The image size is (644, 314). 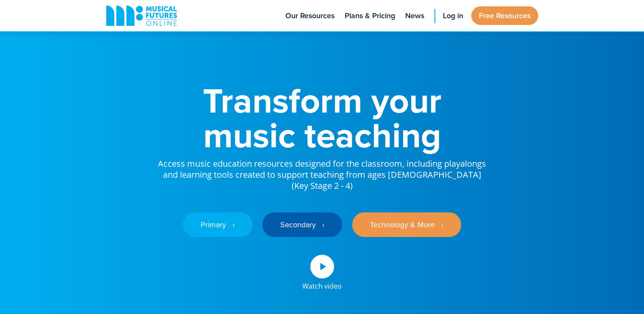 What do you see at coordinates (218, 225) in the screenshot?
I see `a: Primary ‎‏‏‎ ‎ ›` at bounding box center [218, 225].